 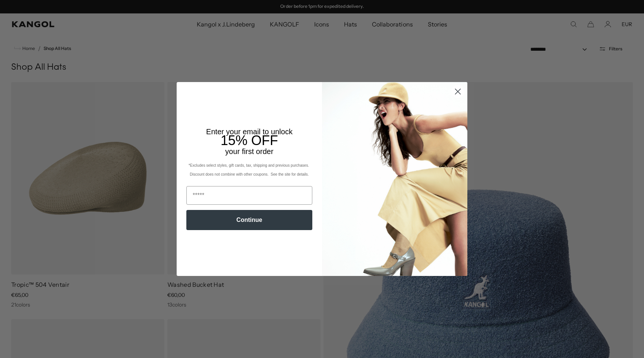 I want to click on button: Continue, so click(x=249, y=220).